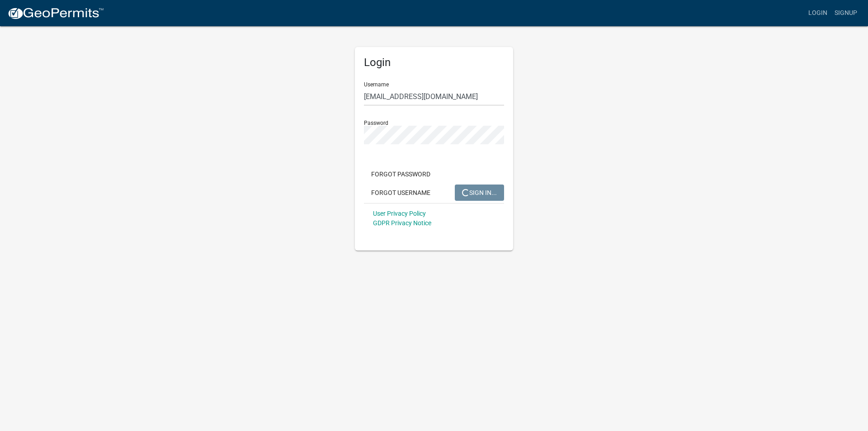 This screenshot has width=868, height=431. I want to click on button: Forgot Username, so click(401, 193).